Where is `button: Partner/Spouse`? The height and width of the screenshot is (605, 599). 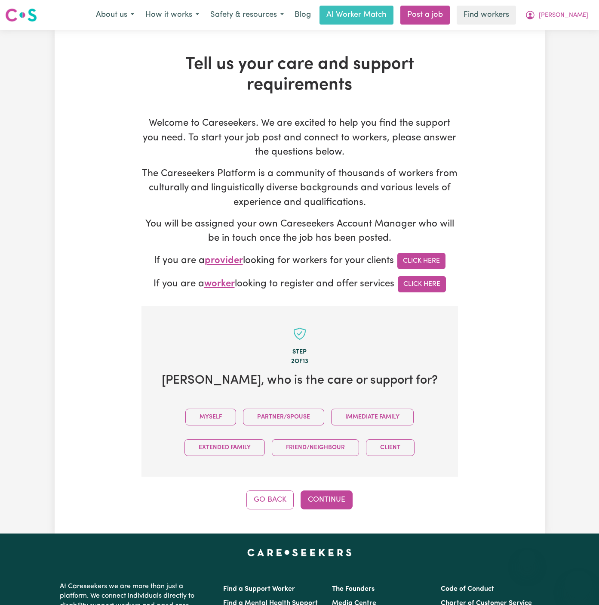 button: Partner/Spouse is located at coordinates (284, 417).